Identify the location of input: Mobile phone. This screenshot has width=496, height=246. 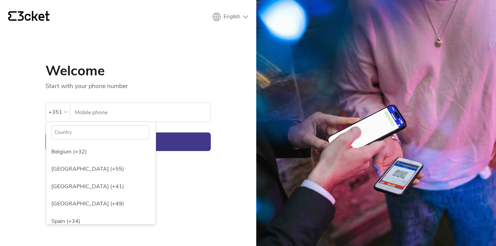
(142, 112).